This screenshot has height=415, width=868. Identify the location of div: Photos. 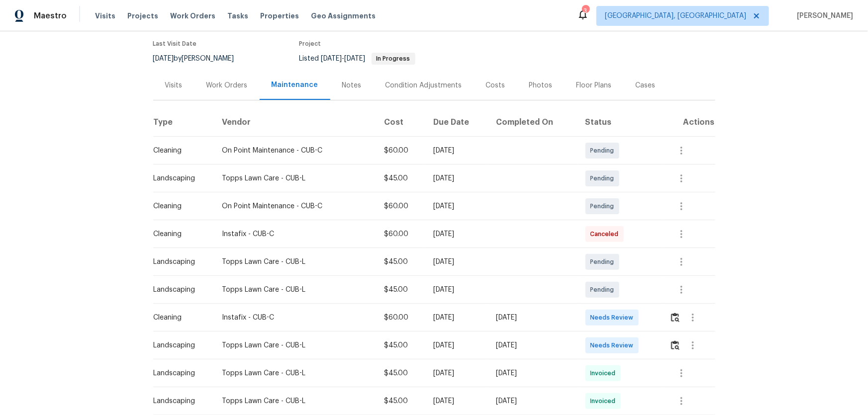
(541, 86).